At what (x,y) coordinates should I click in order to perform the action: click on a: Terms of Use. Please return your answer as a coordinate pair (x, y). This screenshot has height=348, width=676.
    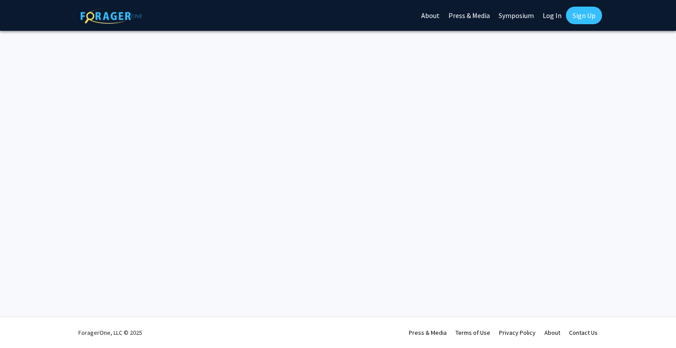
    Looking at the image, I should click on (473, 333).